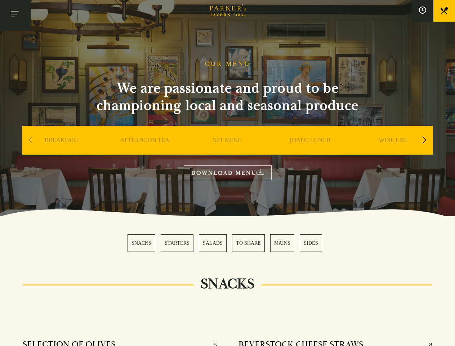 The width and height of the screenshot is (455, 346). Describe the element at coordinates (213, 243) in the screenshot. I see `a: 3 / 6` at that location.